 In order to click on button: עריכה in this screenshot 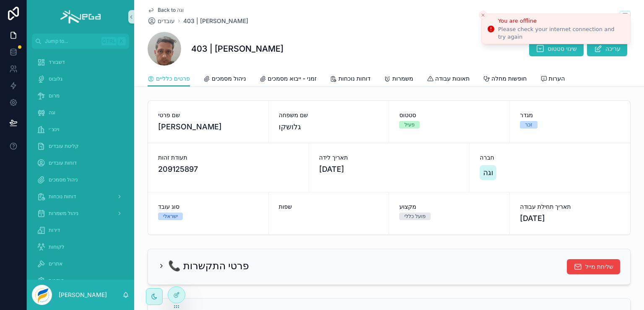, I will do `click(607, 49)`.